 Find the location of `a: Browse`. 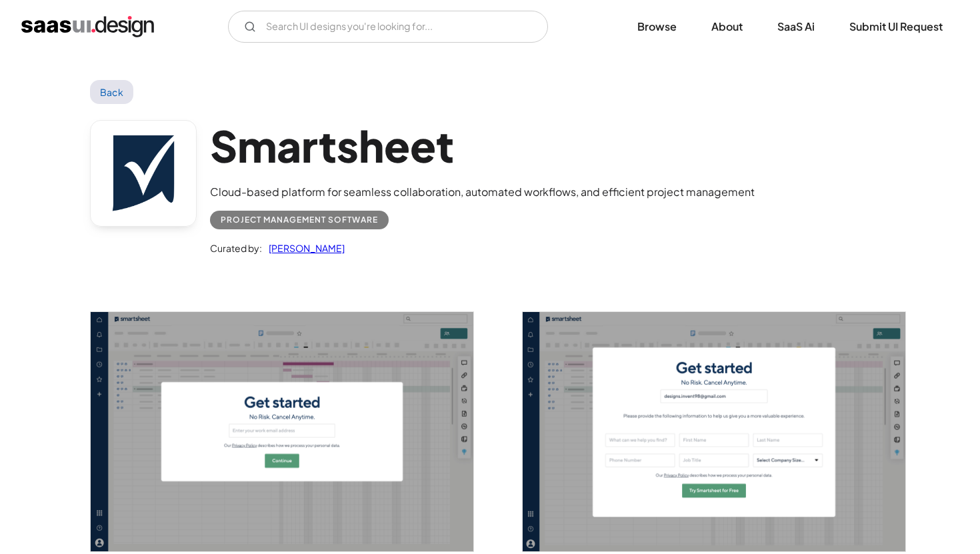

a: Browse is located at coordinates (657, 27).